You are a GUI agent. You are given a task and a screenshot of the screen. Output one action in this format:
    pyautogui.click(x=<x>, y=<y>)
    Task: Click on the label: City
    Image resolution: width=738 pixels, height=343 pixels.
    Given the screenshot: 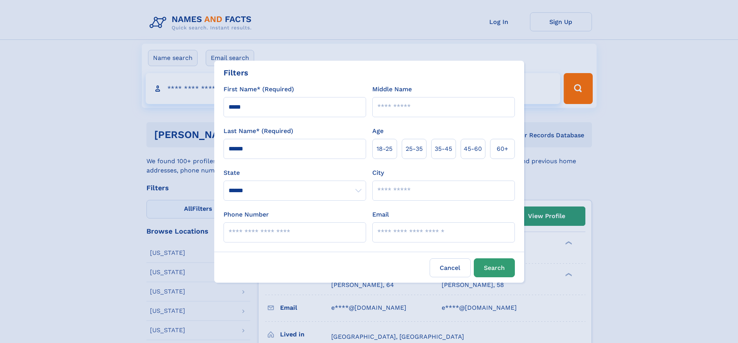 What is the action you would take?
    pyautogui.click(x=378, y=173)
    